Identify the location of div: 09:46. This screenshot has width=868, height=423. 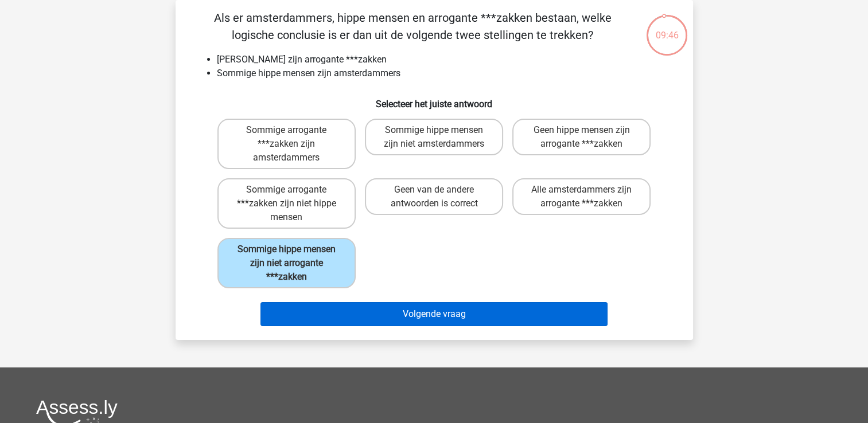
(667, 28).